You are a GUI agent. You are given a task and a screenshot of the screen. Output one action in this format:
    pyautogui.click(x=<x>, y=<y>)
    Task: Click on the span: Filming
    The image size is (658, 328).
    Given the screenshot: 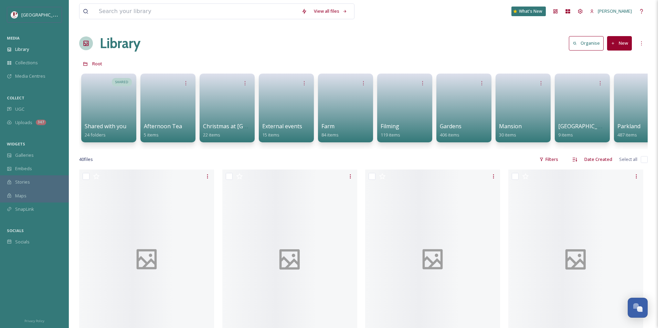 What is the action you would take?
    pyautogui.click(x=390, y=126)
    